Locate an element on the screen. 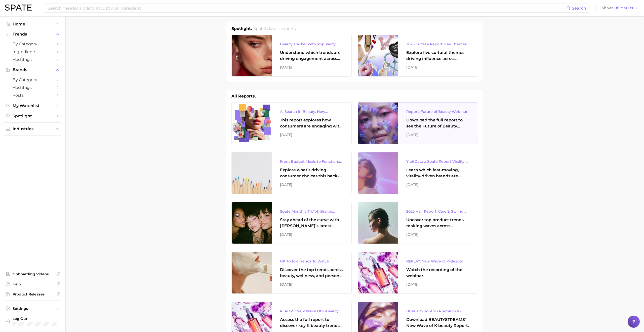 The image size is (644, 332). div: REPLAY: New Wave of K-Beauty is located at coordinates (438, 261).